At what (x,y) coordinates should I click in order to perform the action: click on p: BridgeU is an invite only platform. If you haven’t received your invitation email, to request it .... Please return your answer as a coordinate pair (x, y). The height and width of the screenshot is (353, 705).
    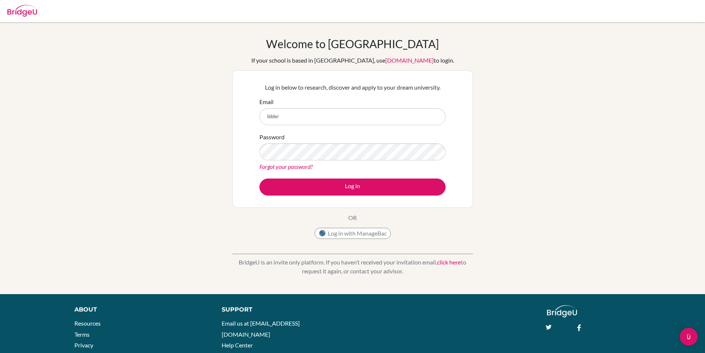
    Looking at the image, I should click on (353, 267).